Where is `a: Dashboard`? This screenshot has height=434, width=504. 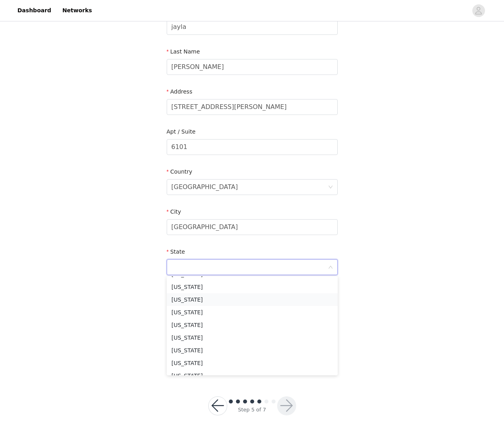 a: Dashboard is located at coordinates (34, 10).